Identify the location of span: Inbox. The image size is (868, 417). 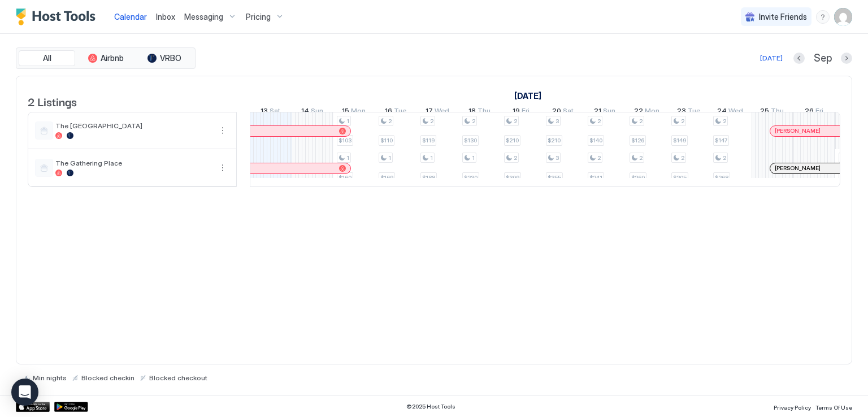
(165, 16).